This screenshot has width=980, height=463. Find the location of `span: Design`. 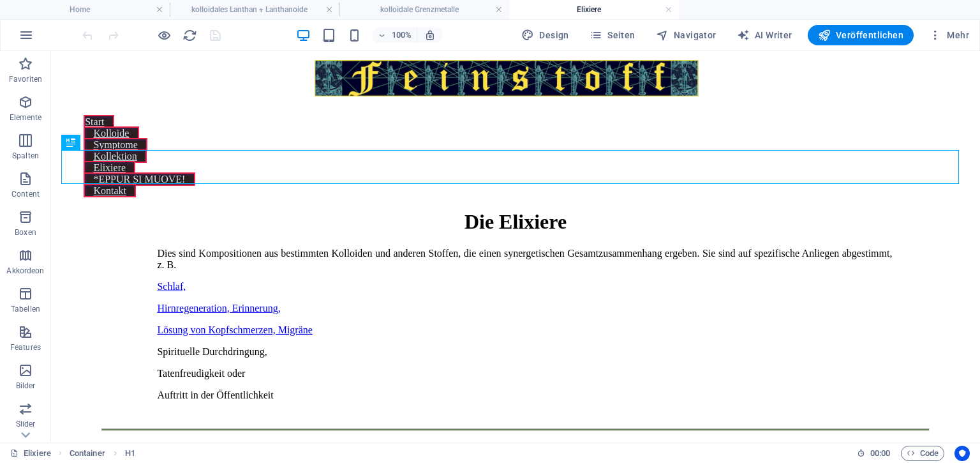

span: Design is located at coordinates (545, 35).